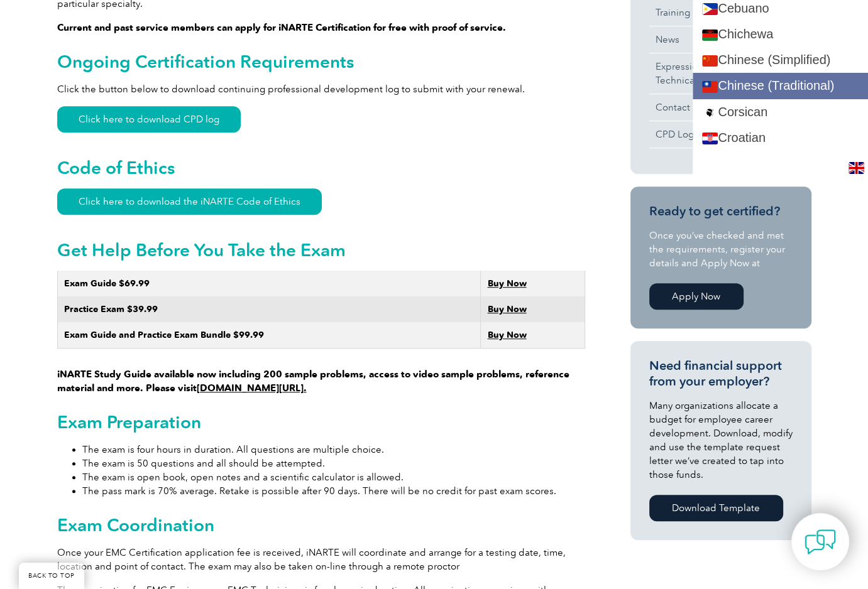  What do you see at coordinates (710, 112) in the screenshot?
I see `img: co` at bounding box center [710, 112].